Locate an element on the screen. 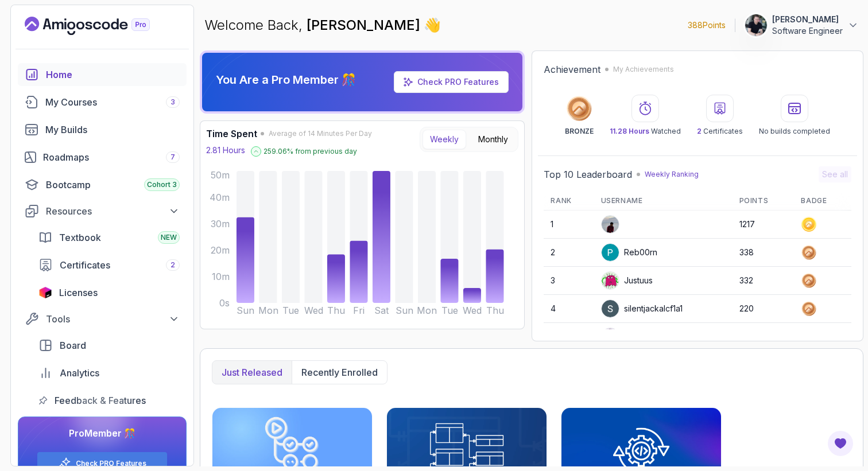 The image size is (868, 471). tspan: 50m is located at coordinates (220, 175).